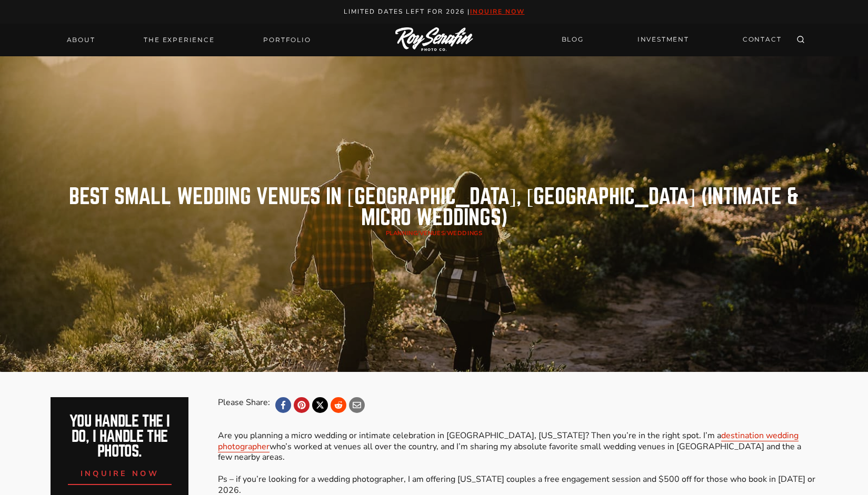 The image size is (868, 495). I want to click on a: Facebook, so click(284, 405).